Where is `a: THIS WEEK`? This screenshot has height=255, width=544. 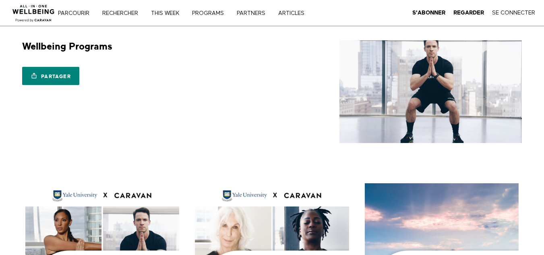
a: THIS WEEK is located at coordinates (168, 13).